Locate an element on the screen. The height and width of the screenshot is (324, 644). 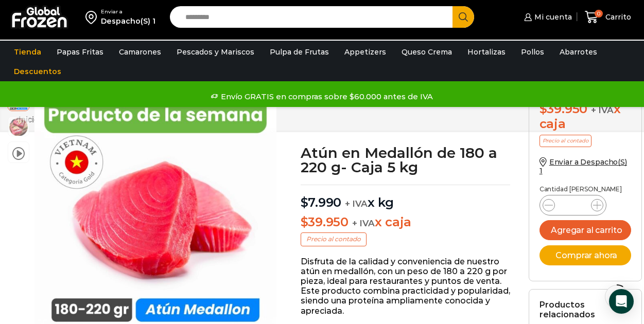
span: foto plato atun is located at coordinates (19, 127).